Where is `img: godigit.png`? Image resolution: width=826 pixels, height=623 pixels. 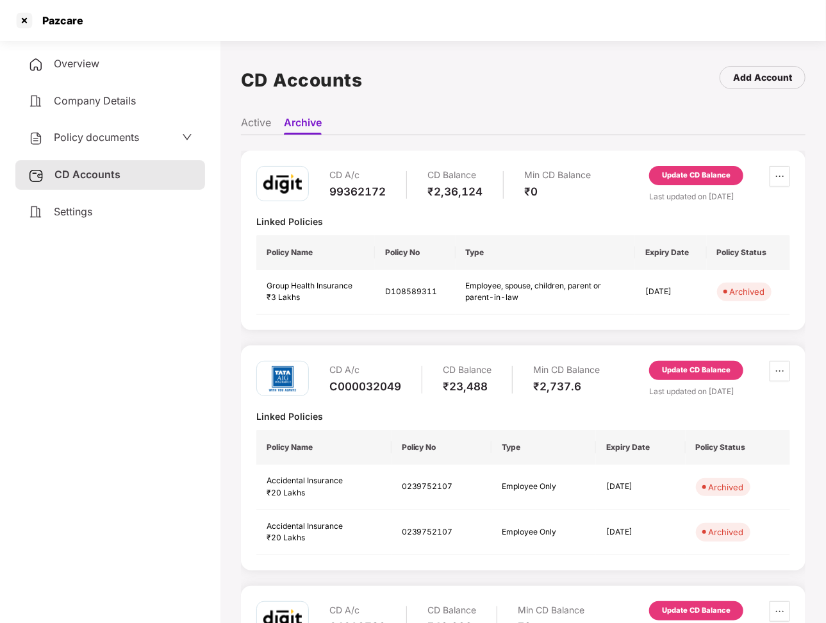
img: godigit.png is located at coordinates (283, 184).